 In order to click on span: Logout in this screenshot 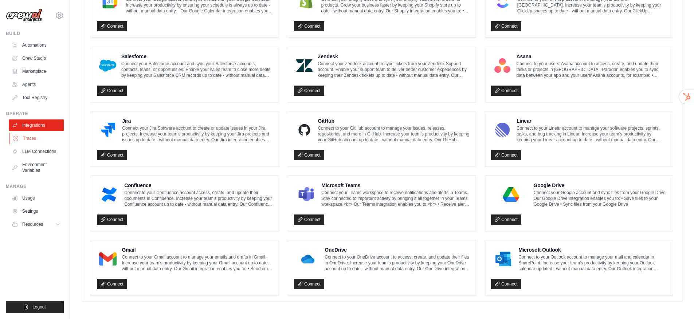, I will do `click(39, 307)`.